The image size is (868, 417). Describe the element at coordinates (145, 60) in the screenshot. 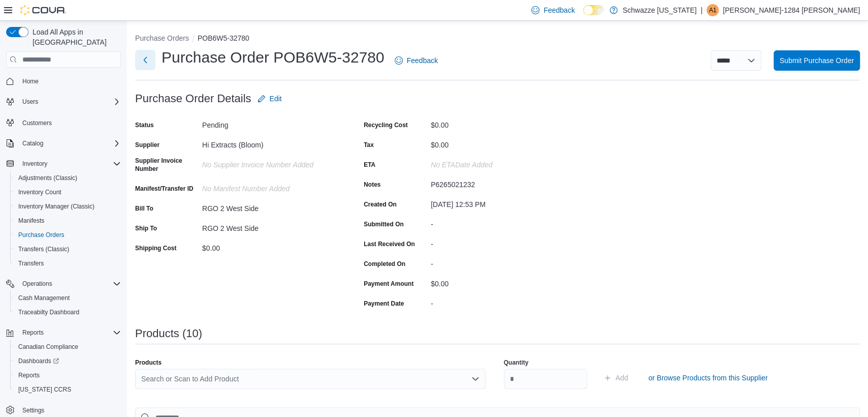

I see `button: Next` at that location.